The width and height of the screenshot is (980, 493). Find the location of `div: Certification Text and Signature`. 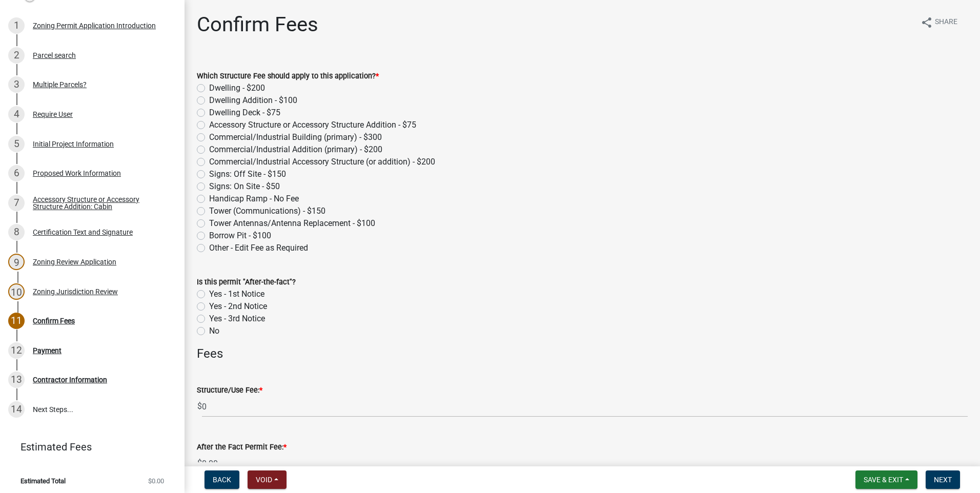

div: Certification Text and Signature is located at coordinates (83, 232).